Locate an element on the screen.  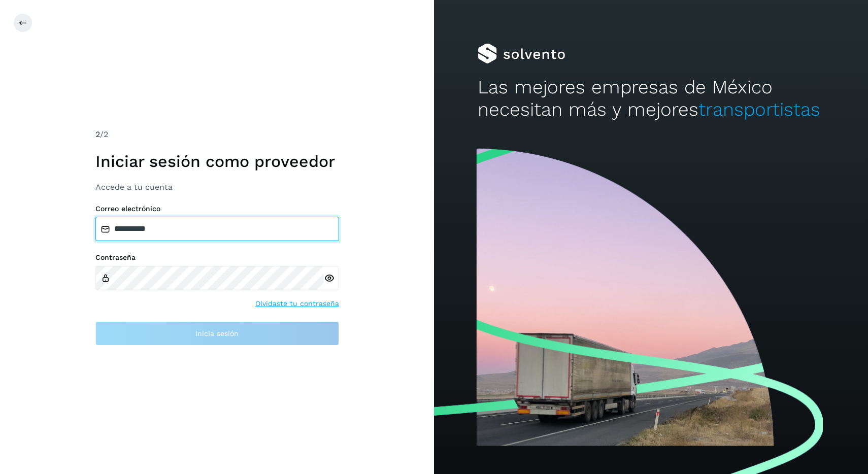
label: Correo electrónico is located at coordinates (217, 209).